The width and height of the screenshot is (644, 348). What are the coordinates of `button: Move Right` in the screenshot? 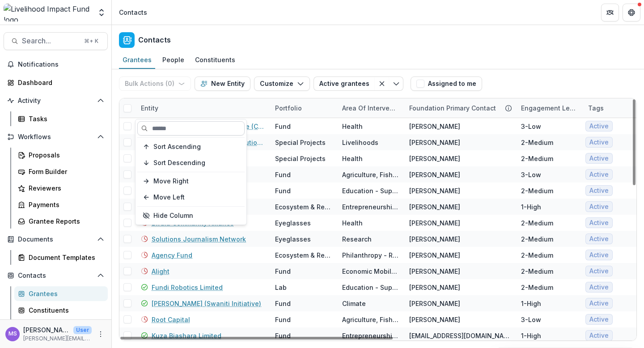 It's located at (191, 181).